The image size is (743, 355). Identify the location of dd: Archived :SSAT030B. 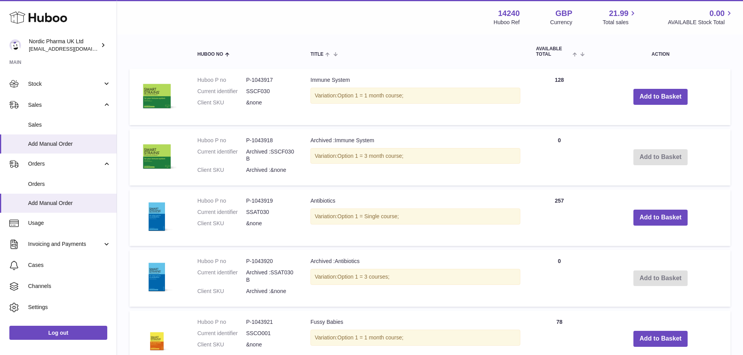
(270, 277).